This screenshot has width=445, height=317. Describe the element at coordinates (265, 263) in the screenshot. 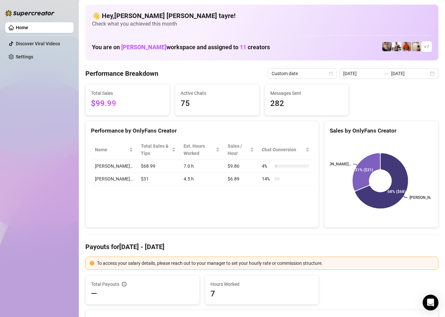

I see `div: To access your salary details, please reach out to your manager to set your hourly rate or commis...` at that location.